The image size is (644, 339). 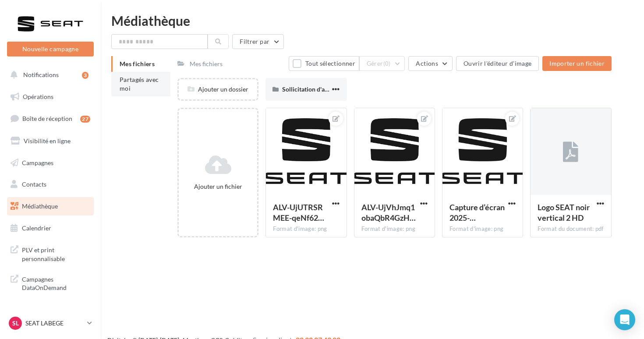 I want to click on p: SEAT LABEGE, so click(x=55, y=323).